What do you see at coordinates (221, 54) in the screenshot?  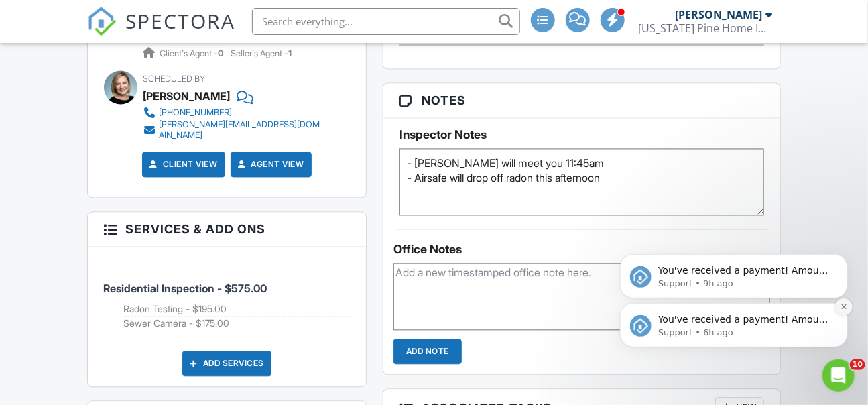 I see `strong: 0` at bounding box center [221, 54].